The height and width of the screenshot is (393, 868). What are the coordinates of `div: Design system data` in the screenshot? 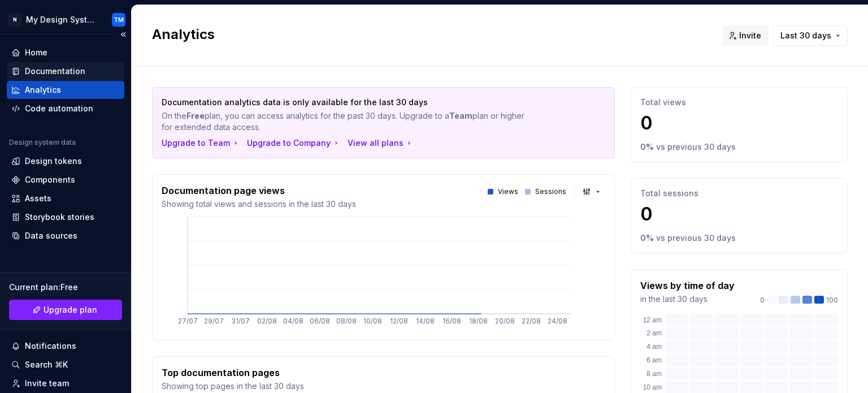 It's located at (42, 142).